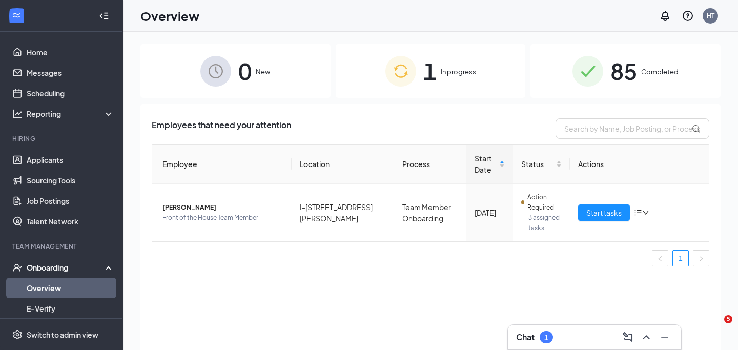 The image size is (738, 350). I want to click on li: 1, so click(681, 258).